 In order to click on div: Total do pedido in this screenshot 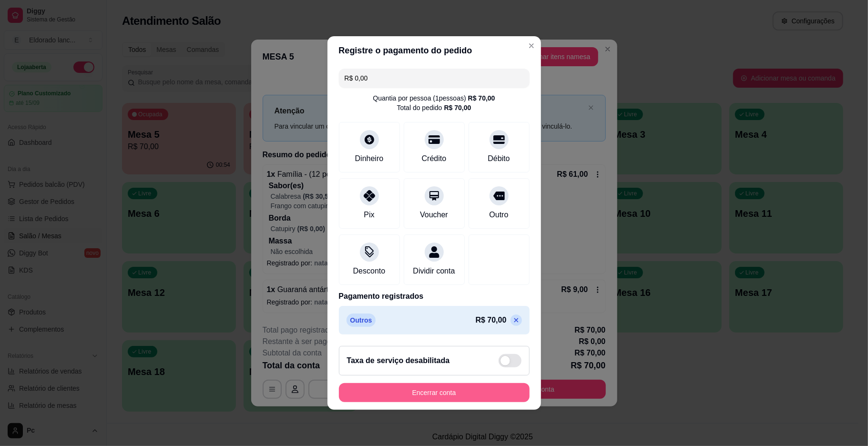, I will do `click(434, 108)`.